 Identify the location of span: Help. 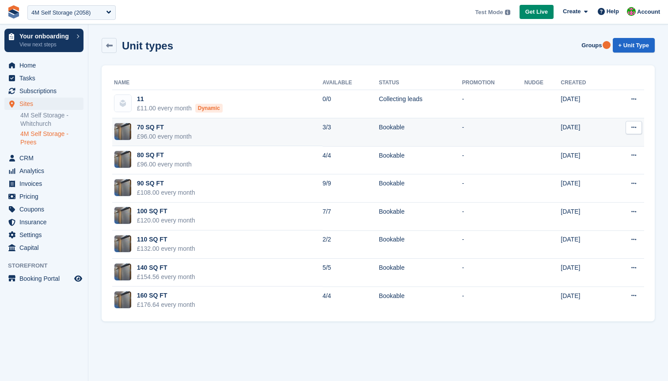
(613, 11).